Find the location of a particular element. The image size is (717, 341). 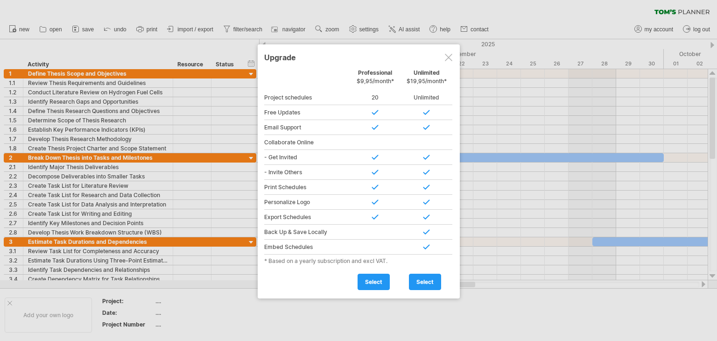

div: Embed Schedules is located at coordinates (307, 247).